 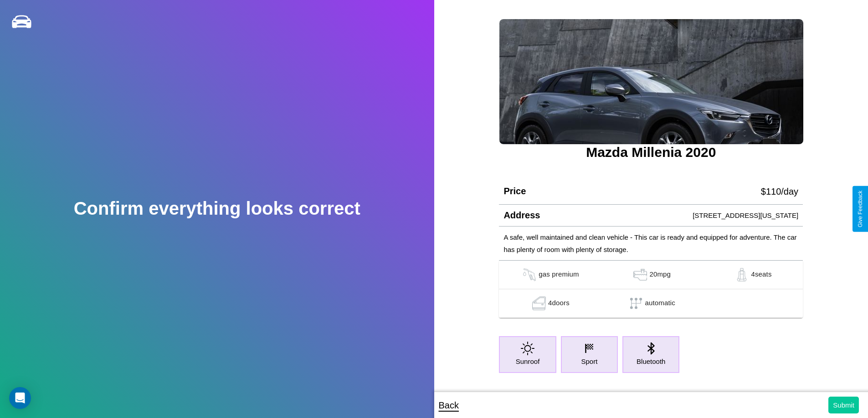 I want to click on p: automatic, so click(x=660, y=304).